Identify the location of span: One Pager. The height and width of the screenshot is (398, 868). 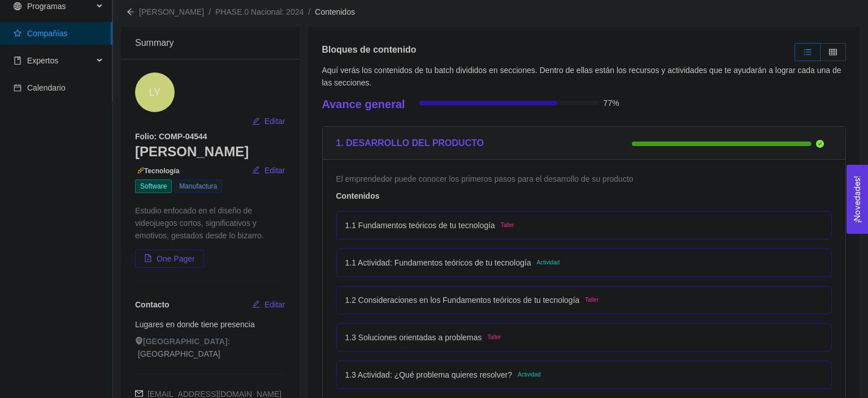
(176, 259).